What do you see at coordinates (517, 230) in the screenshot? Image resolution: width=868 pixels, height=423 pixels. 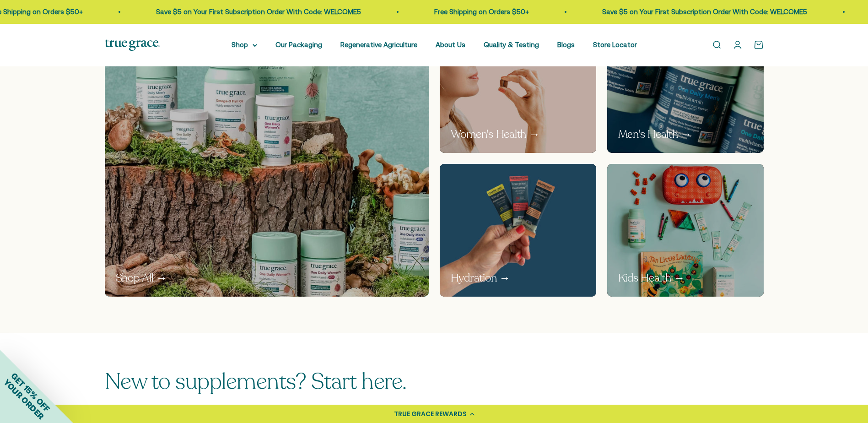 I see `img: Hand holding three small packages of electrolyte powder of different flavors against a blue backg...` at bounding box center [517, 230].